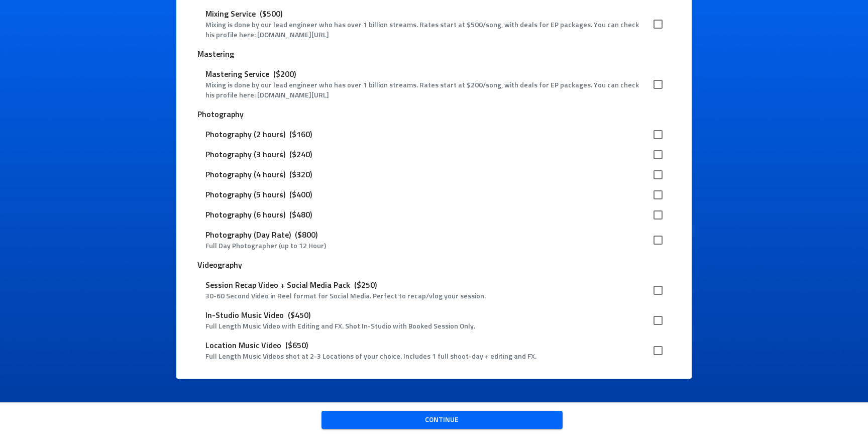 This screenshot has width=868, height=437. Describe the element at coordinates (243, 345) in the screenshot. I see `p: Location Music Video` at that location.